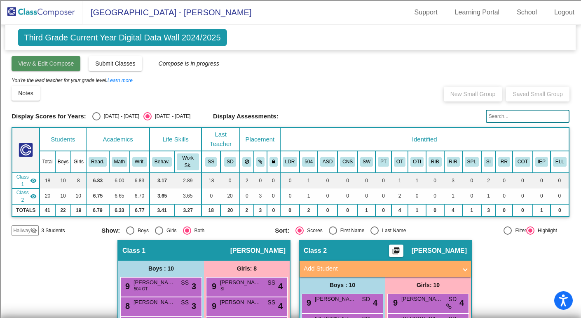 Image resolution: width=581 pixels, height=318 pixels. Describe the element at coordinates (47, 161) in the screenshot. I see `th: Total` at that location.